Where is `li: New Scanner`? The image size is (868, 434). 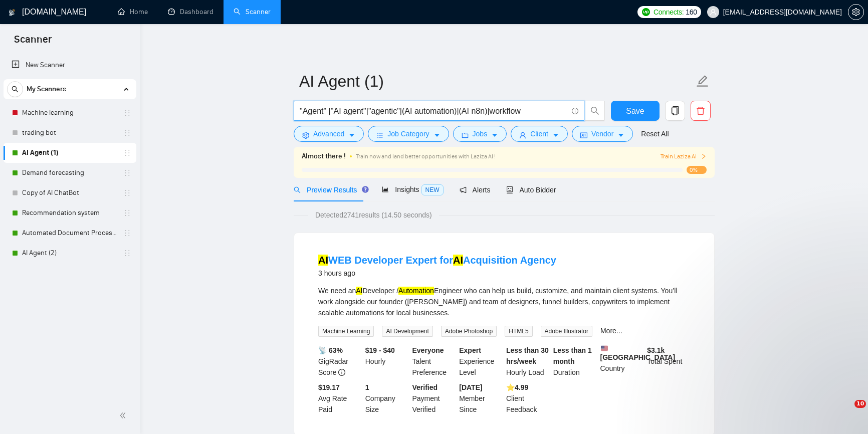
li: New Scanner is located at coordinates (70, 65).